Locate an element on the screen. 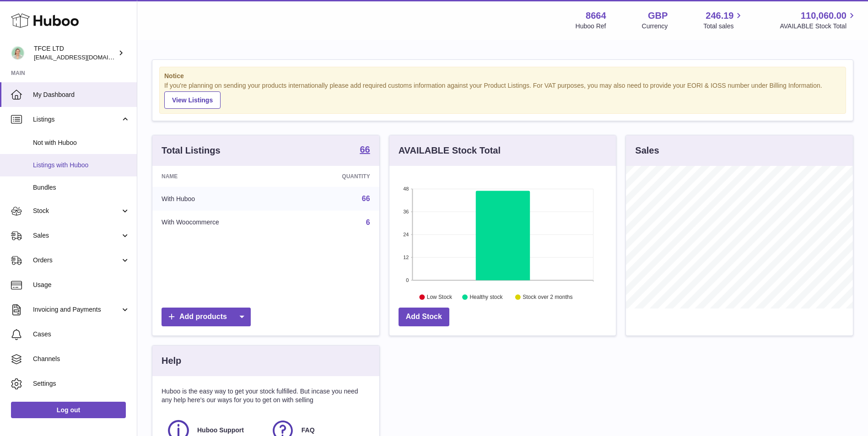  span: 246.19 is located at coordinates (719, 16).